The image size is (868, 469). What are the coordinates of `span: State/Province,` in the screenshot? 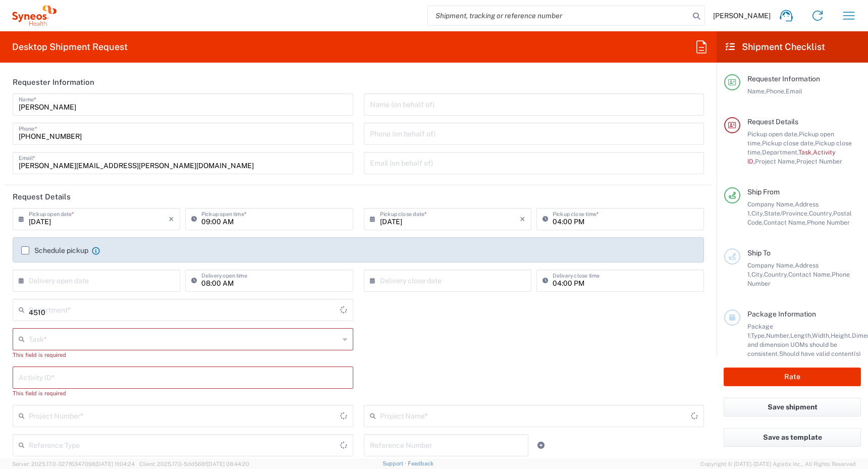 It's located at (786, 213).